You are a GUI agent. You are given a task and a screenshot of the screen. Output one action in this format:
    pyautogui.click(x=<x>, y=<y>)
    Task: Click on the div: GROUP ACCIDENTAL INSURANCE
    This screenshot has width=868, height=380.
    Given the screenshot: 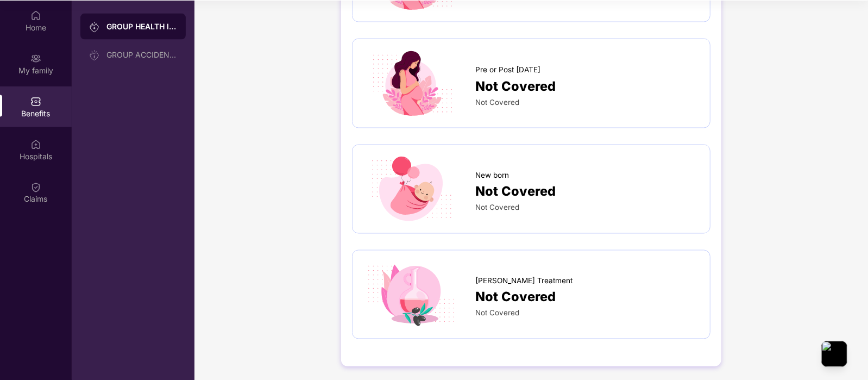 What is the action you would take?
    pyautogui.click(x=141, y=55)
    